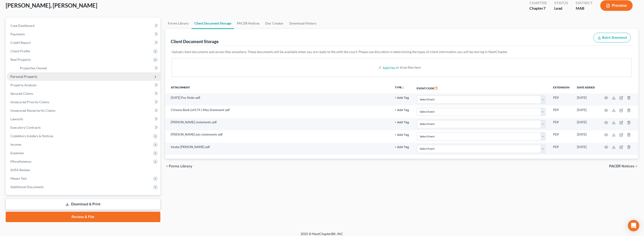  I want to click on div: Lead, so click(561, 8).